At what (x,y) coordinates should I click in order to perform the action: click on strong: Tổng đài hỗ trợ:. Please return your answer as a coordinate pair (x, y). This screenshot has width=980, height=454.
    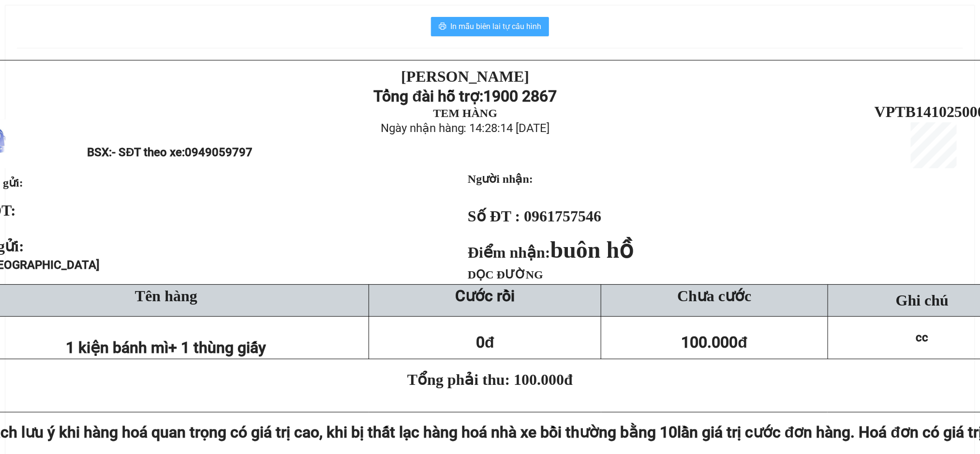
    Looking at the image, I should click on (428, 96).